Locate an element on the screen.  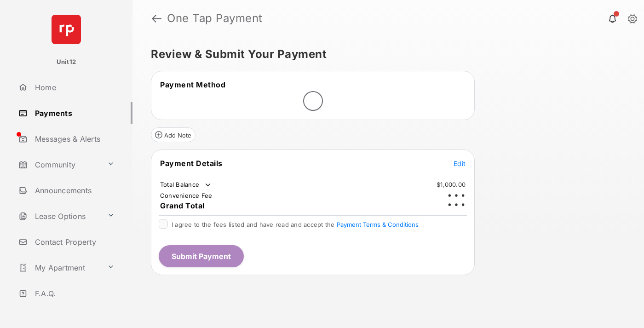
a: My Apartment is located at coordinates (59, 268).